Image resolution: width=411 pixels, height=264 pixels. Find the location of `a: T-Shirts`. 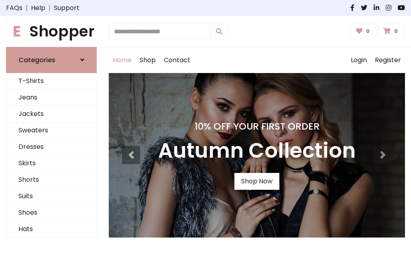

a: T-Shirts is located at coordinates (51, 81).